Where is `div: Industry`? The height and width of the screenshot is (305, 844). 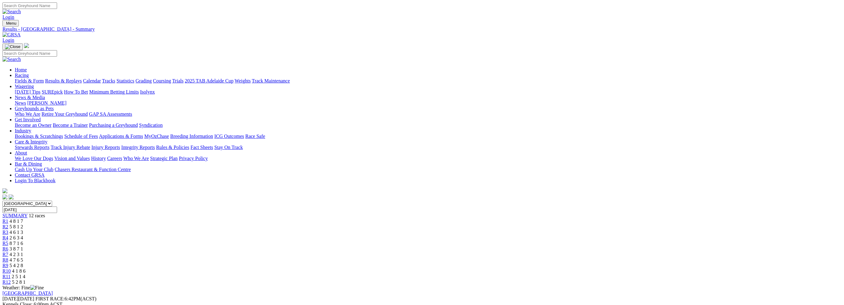
div: Industry is located at coordinates (428, 137).